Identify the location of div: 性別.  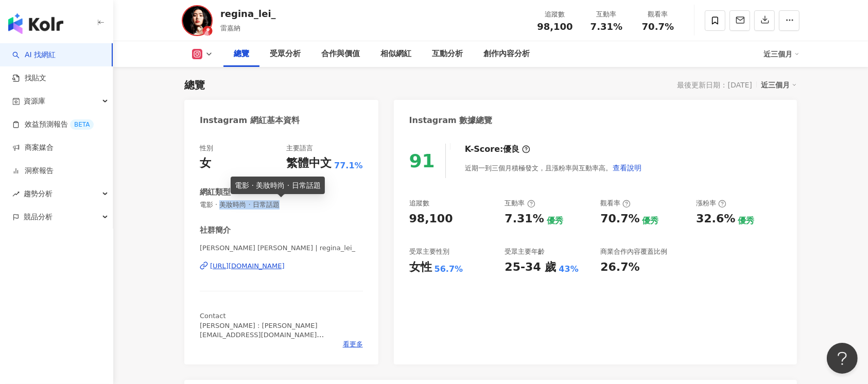
(206, 148).